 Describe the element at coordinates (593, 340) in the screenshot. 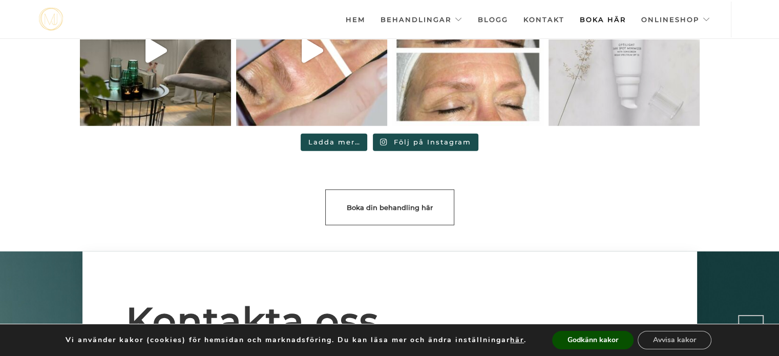

I see `button: Godkänn kakor` at that location.